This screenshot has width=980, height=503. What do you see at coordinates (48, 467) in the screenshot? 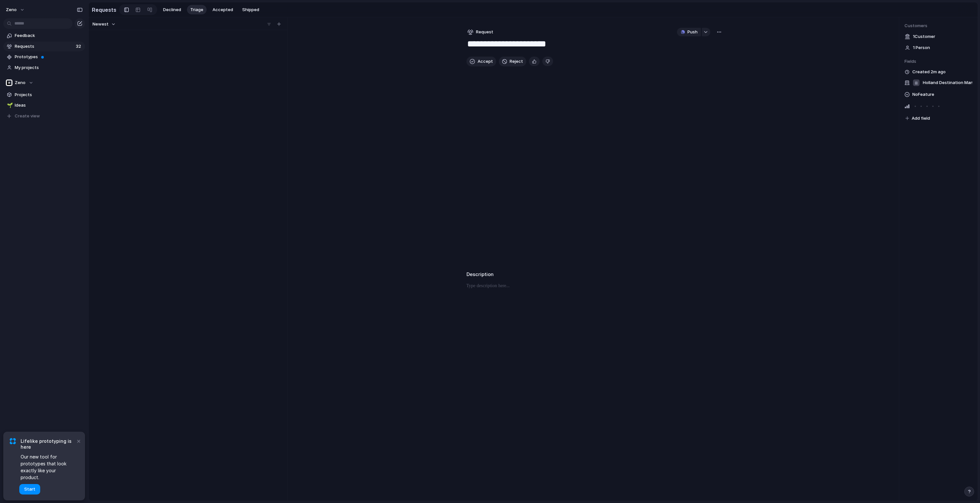
I see `span: Our new tool for prototypes that look exactly like your product.` at bounding box center [48, 467].